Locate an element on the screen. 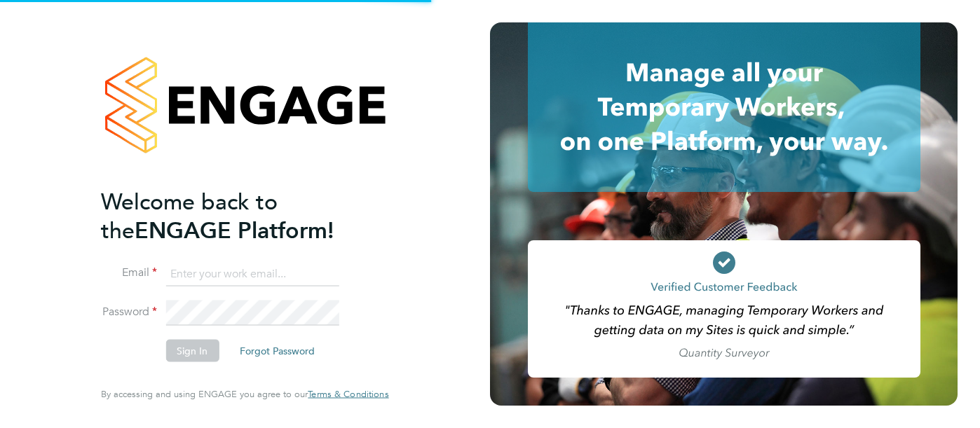  span: Terms & Conditions is located at coordinates (348, 393).